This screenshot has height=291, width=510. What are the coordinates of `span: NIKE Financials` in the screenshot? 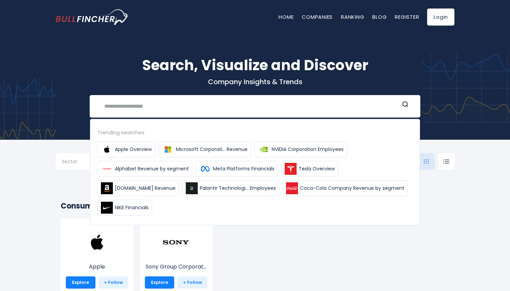 It's located at (132, 208).